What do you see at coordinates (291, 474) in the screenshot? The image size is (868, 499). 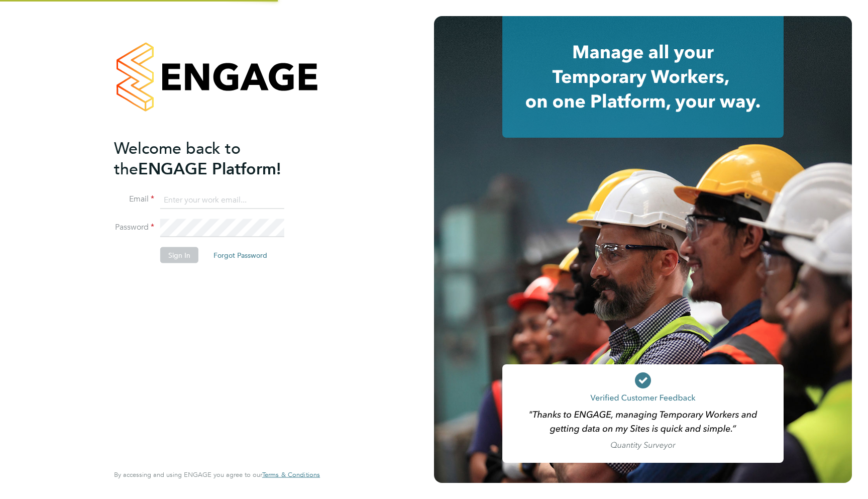 I see `span: Terms & Conditions` at bounding box center [291, 474].